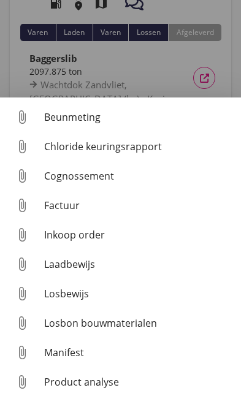 The height and width of the screenshot is (404, 241). What do you see at coordinates (137, 146) in the screenshot?
I see `div: Chloride keuringsrapport` at bounding box center [137, 146].